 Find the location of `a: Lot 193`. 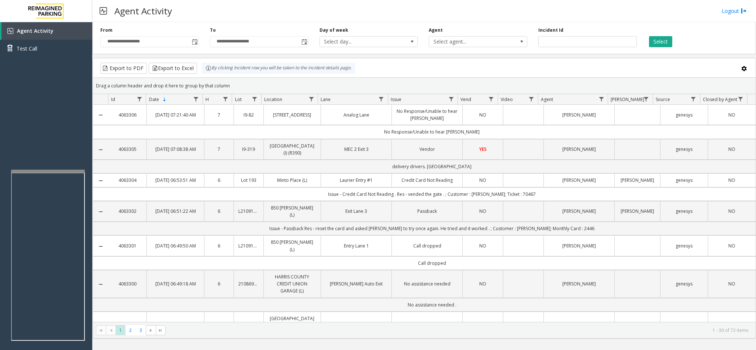

a: Lot 193 is located at coordinates (248, 180).